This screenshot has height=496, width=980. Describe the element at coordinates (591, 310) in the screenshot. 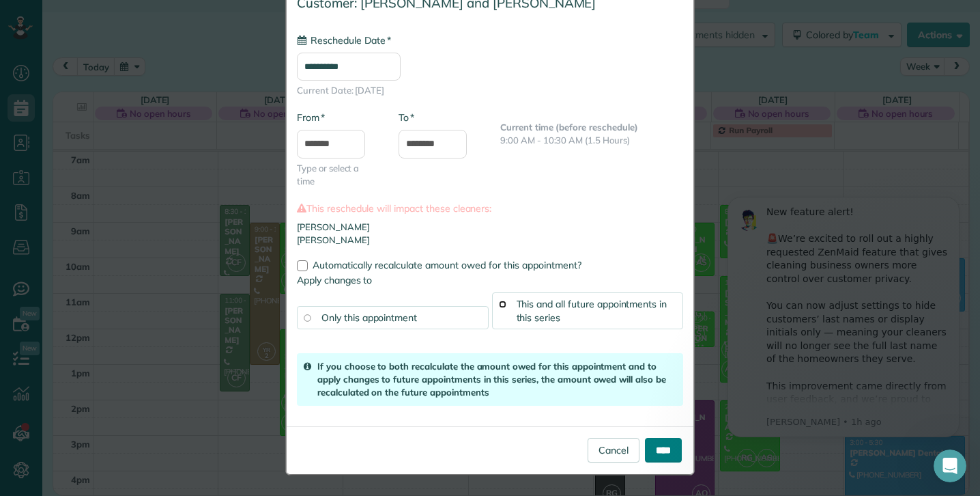

I see `span: This and all future appointments in this series` at that location.